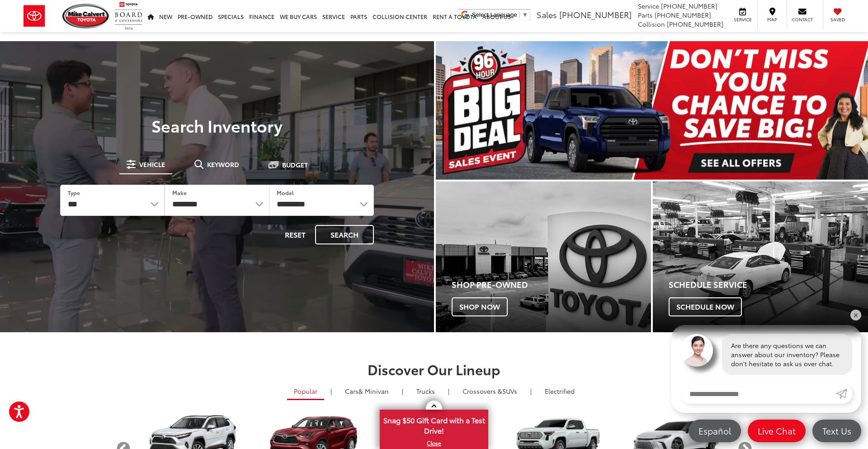  What do you see at coordinates (285, 192) in the screenshot?
I see `label: Model` at bounding box center [285, 192].